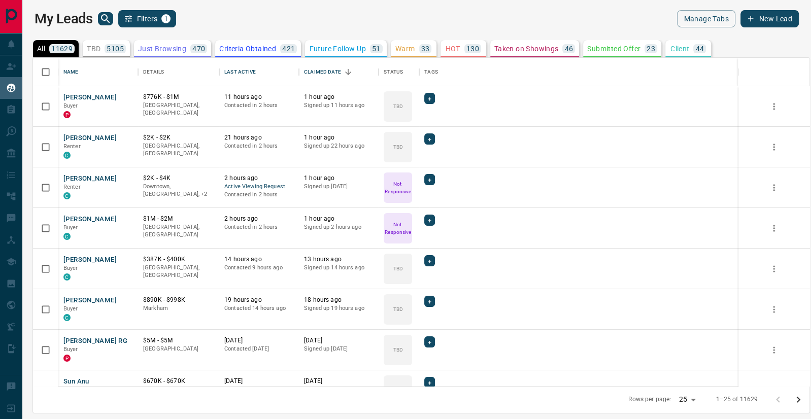  Describe the element at coordinates (737, 400) in the screenshot. I see `p: 1–25 of 11629` at that location.